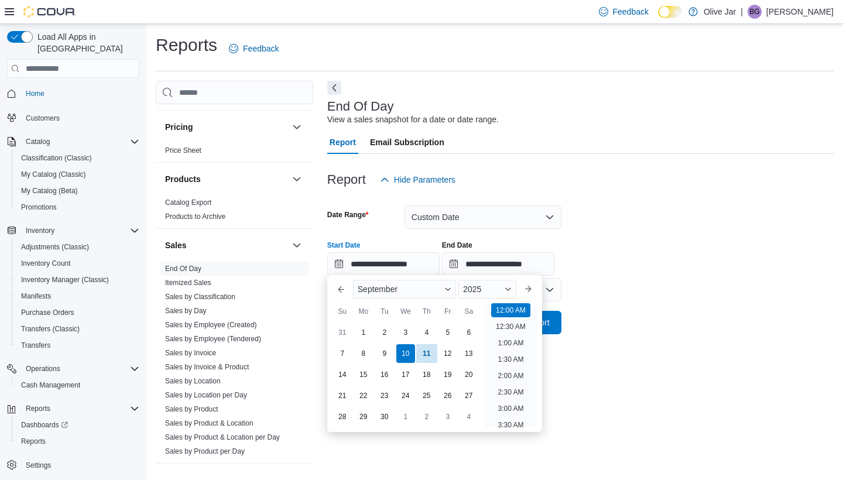 The image size is (843, 480). What do you see at coordinates (207, 367) in the screenshot?
I see `a: Sales by Invoice & Product` at bounding box center [207, 367].